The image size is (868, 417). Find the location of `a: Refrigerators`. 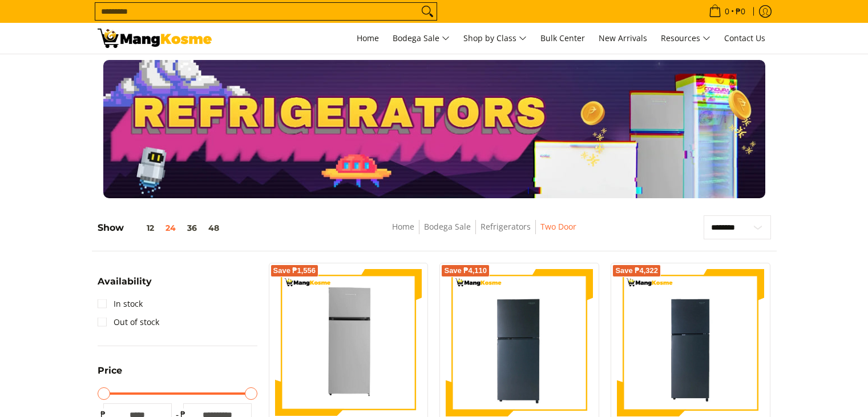

a: Refrigerators is located at coordinates (505, 226).